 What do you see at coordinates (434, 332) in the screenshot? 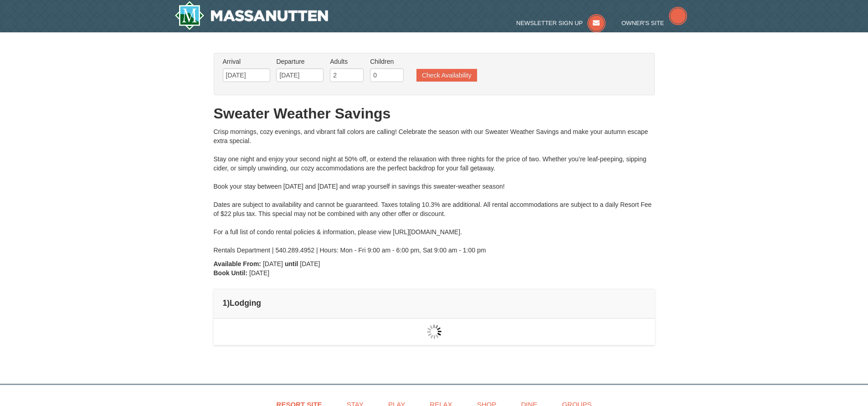
I see `img: wait gif` at bounding box center [434, 332].